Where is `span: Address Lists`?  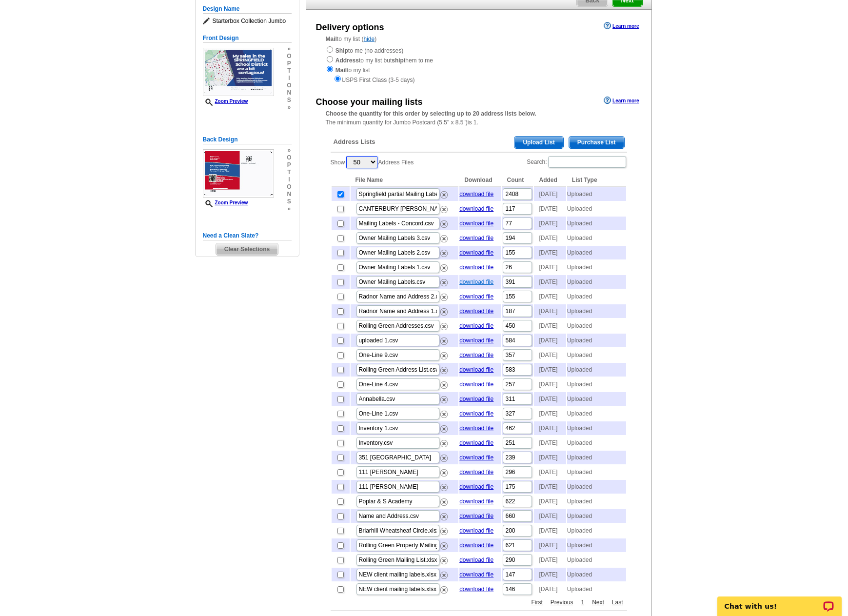
span: Address Lists is located at coordinates (355, 142).